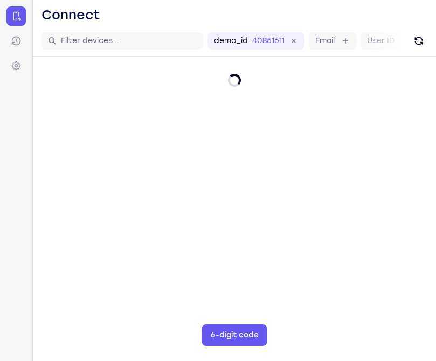 The height and width of the screenshot is (361, 436). I want to click on input: Filter devices..., so click(129, 41).